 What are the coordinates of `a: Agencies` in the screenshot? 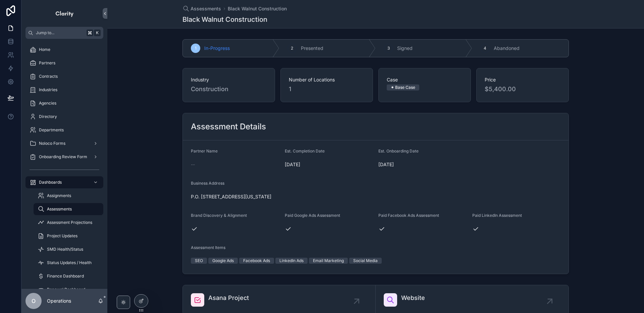 It's located at (65, 103).